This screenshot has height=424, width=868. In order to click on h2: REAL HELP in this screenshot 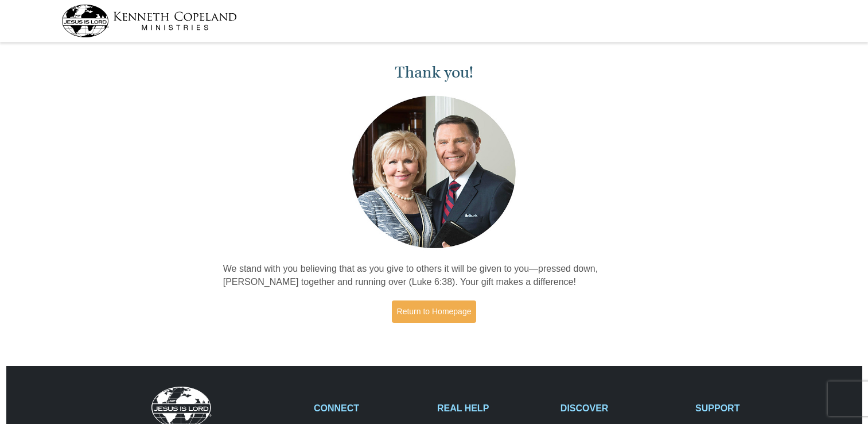, I will do `click(493, 408)`.